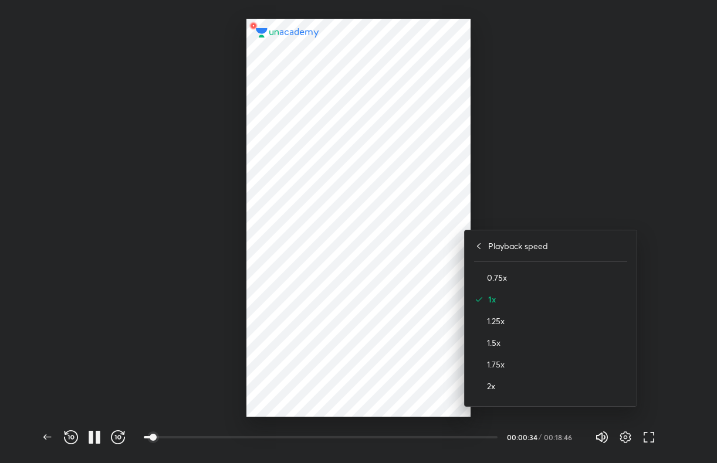 The image size is (717, 463). I want to click on h4: 1.75x, so click(557, 364).